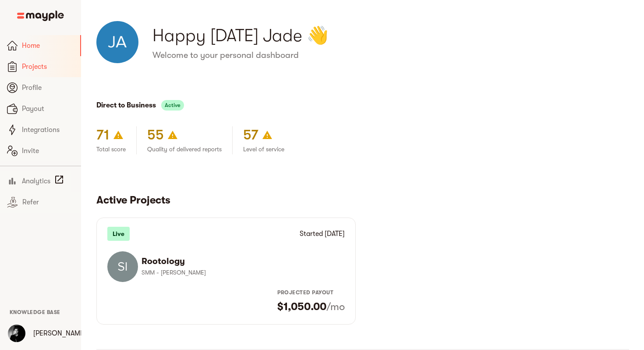 The width and height of the screenshot is (644, 350). What do you see at coordinates (103, 135) in the screenshot?
I see `h4: 71` at bounding box center [103, 135].